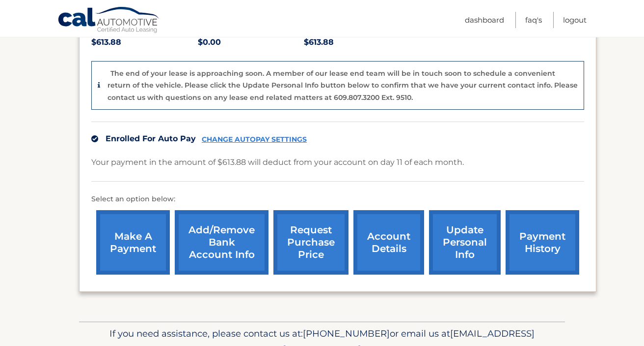  Describe the element at coordinates (133, 242) in the screenshot. I see `a: make a payment` at that location.